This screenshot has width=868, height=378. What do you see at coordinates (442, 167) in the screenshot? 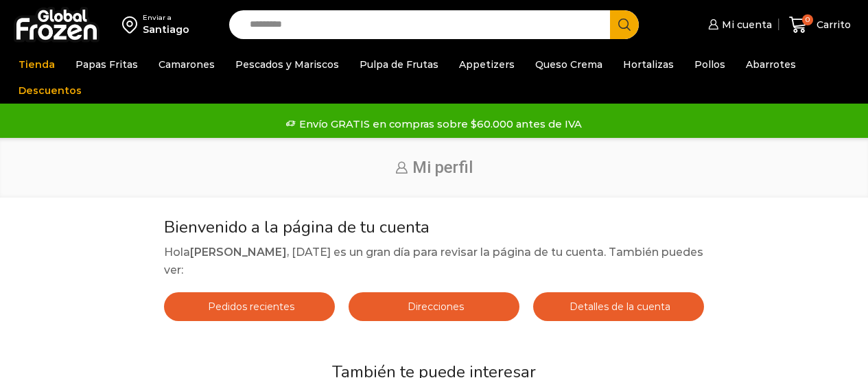
I see `span: Mi perfil` at bounding box center [442, 167].